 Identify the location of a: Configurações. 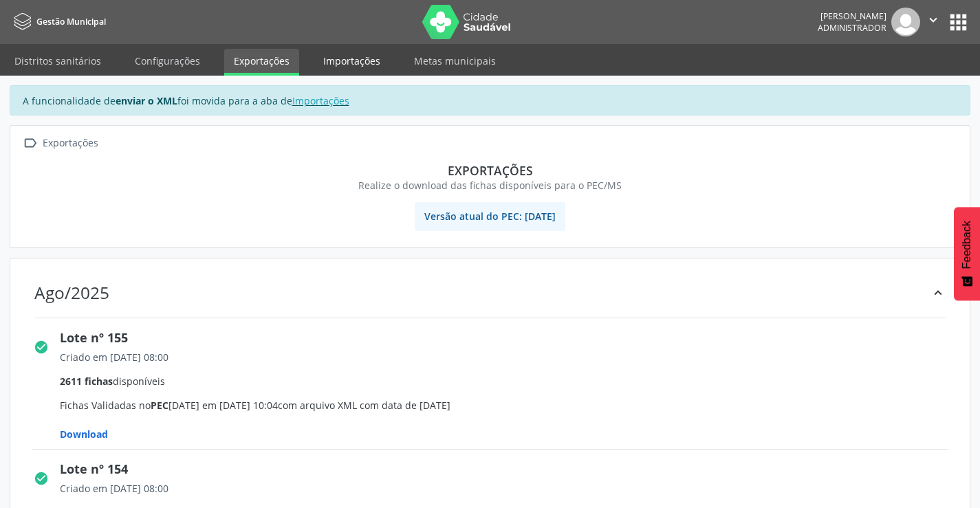
(167, 60).